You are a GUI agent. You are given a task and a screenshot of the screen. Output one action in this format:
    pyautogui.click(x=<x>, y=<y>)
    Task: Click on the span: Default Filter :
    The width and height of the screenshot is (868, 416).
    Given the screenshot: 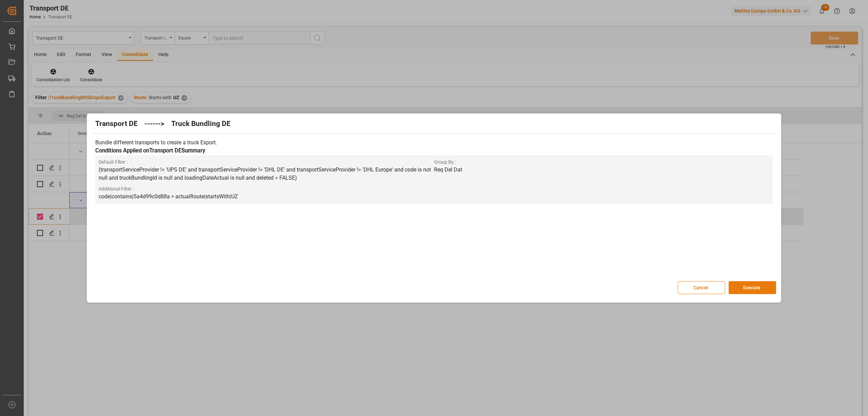 What is the action you would take?
    pyautogui.click(x=266, y=162)
    